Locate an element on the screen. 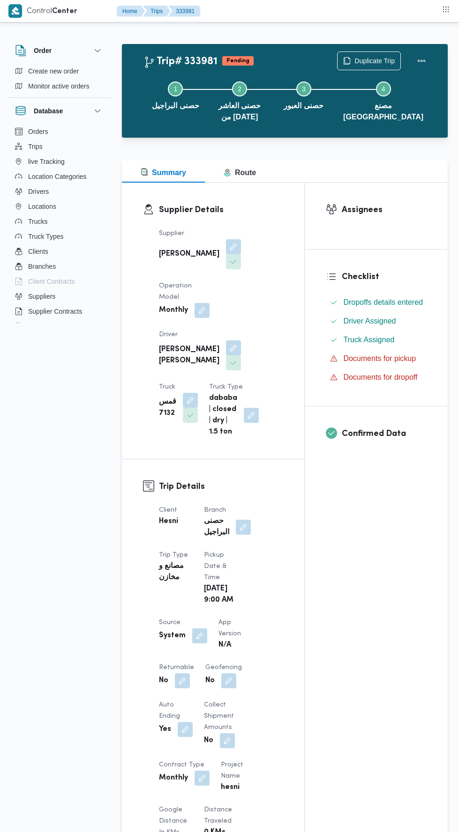  span: Summary is located at coordinates (163, 172).